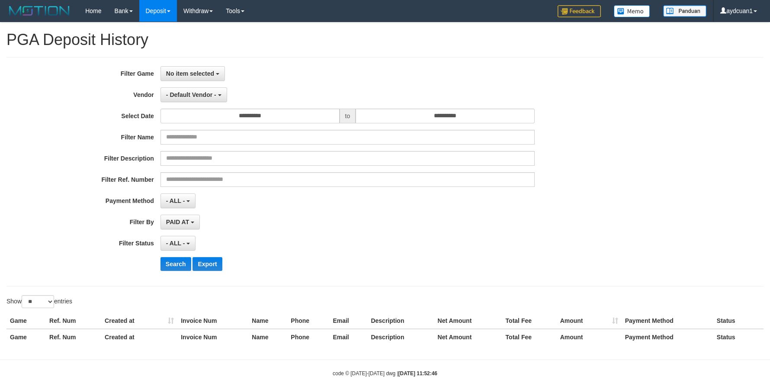 The width and height of the screenshot is (770, 383). I want to click on img: panduan.png, so click(685, 11).